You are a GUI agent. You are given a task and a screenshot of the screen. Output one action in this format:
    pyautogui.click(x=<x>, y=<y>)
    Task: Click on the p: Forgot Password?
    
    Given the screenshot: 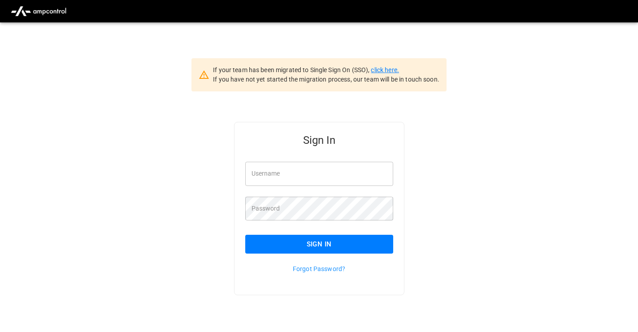 What is the action you would take?
    pyautogui.click(x=319, y=269)
    